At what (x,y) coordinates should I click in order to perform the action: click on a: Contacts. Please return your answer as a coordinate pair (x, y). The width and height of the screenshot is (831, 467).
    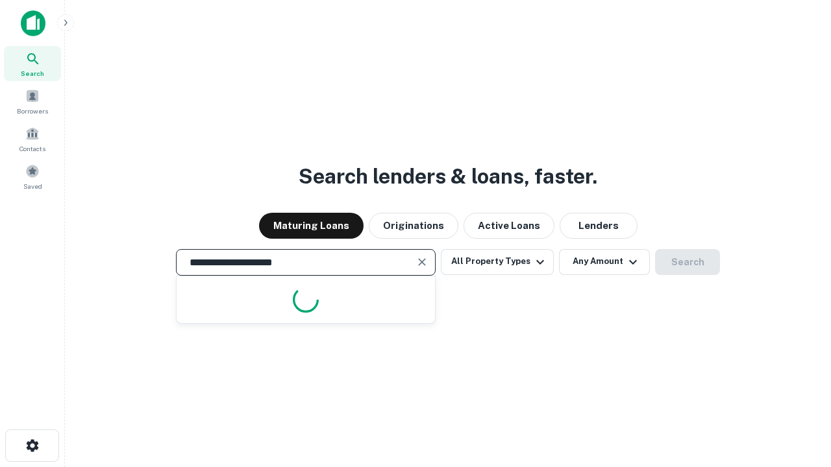
    Looking at the image, I should click on (32, 139).